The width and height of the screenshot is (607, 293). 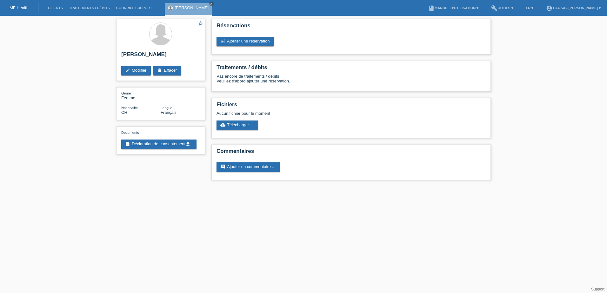 I want to click on a: Traitements / débits, so click(x=90, y=8).